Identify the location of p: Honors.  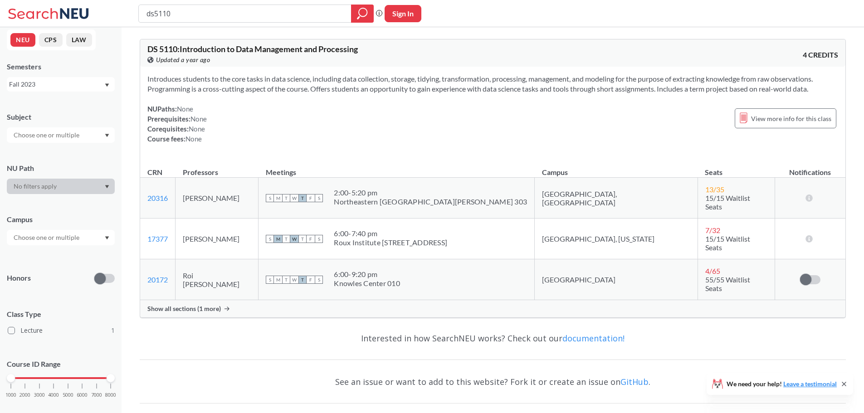
(19, 278).